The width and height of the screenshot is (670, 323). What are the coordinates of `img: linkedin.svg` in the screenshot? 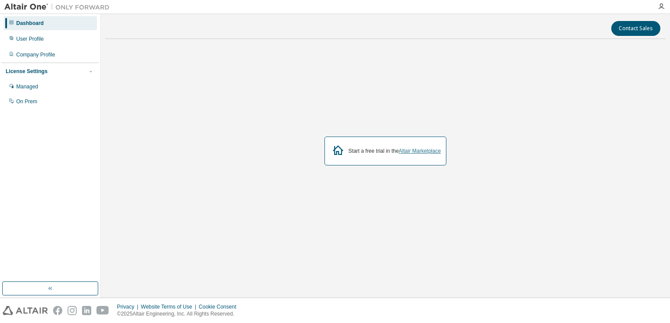 It's located at (86, 311).